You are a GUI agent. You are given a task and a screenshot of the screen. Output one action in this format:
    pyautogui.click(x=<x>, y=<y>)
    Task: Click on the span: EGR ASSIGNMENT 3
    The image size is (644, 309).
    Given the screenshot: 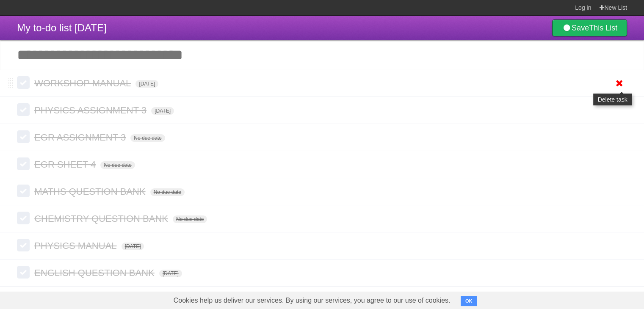 What is the action you would take?
    pyautogui.click(x=81, y=137)
    